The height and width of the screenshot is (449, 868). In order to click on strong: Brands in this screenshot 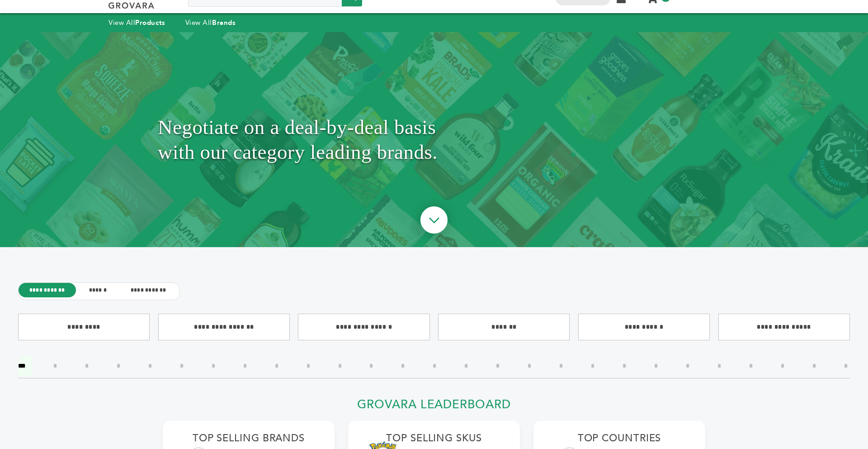, I will do `click(223, 23)`.